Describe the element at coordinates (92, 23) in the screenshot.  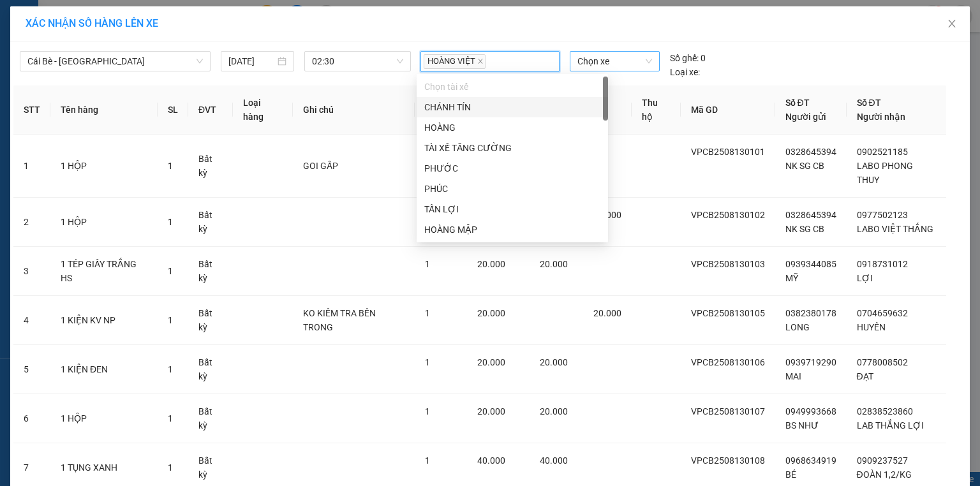
I see `span: XÁC NHẬN SỐ HÀNG LÊN XE` at that location.